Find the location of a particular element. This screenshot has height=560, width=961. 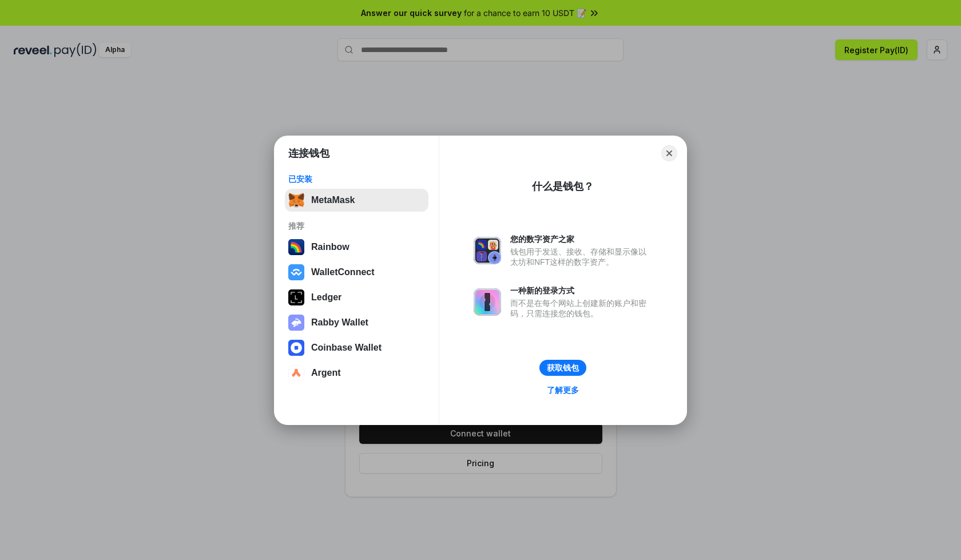

div: 获取钱包 is located at coordinates (563, 367).